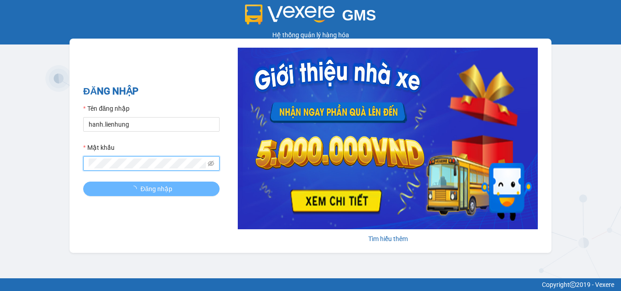  Describe the element at coordinates (135, 189) in the screenshot. I see `span: loading` at that location.